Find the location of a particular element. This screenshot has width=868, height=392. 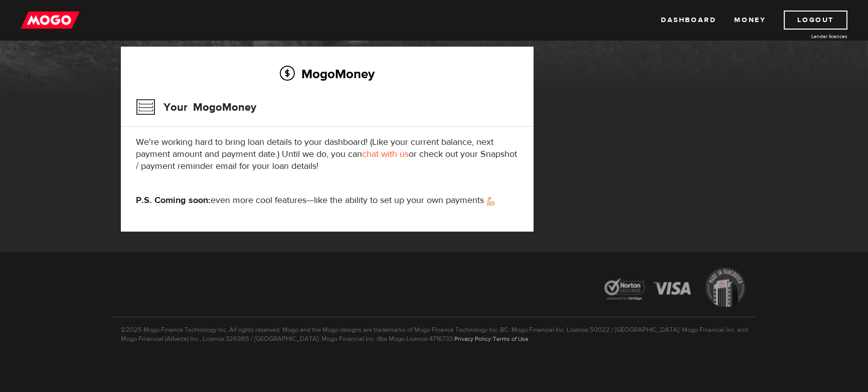

p: We're working hard to bring loan details to your dashboard! (Like your current balance, next paym... is located at coordinates (327, 155).